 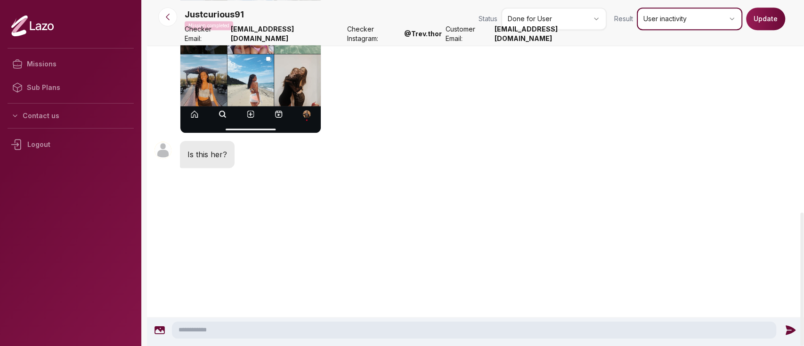 What do you see at coordinates (71, 145) in the screenshot?
I see `div: Logout` at bounding box center [71, 145].